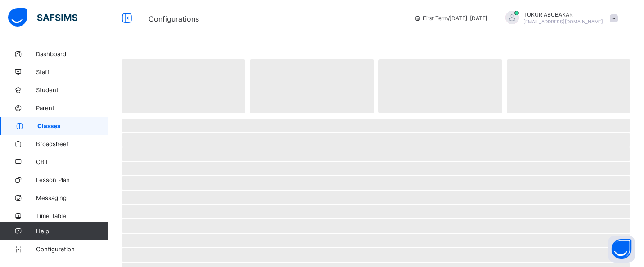 The height and width of the screenshot is (267, 644). What do you see at coordinates (563, 14) in the screenshot?
I see `span: TUKUR ABUBAKAR` at bounding box center [563, 14].